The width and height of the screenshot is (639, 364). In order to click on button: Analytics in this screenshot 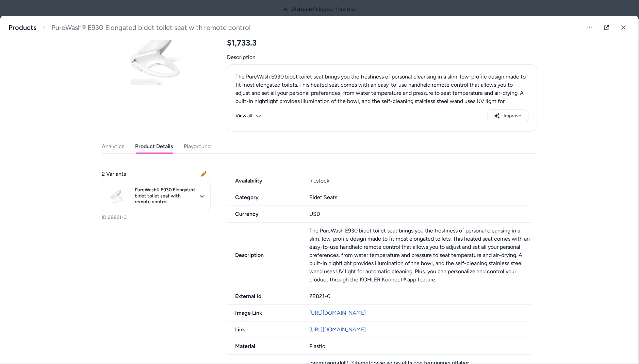, I will do `click(113, 147)`.